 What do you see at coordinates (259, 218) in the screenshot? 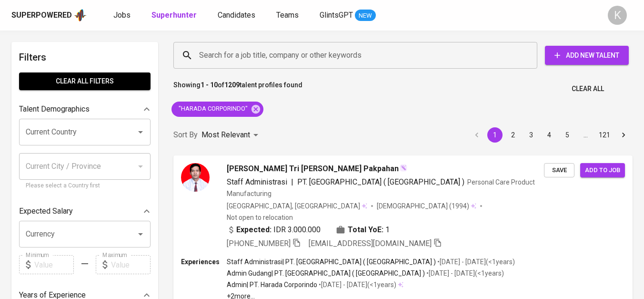
I see `p: Not open to relocation` at bounding box center [259, 218].